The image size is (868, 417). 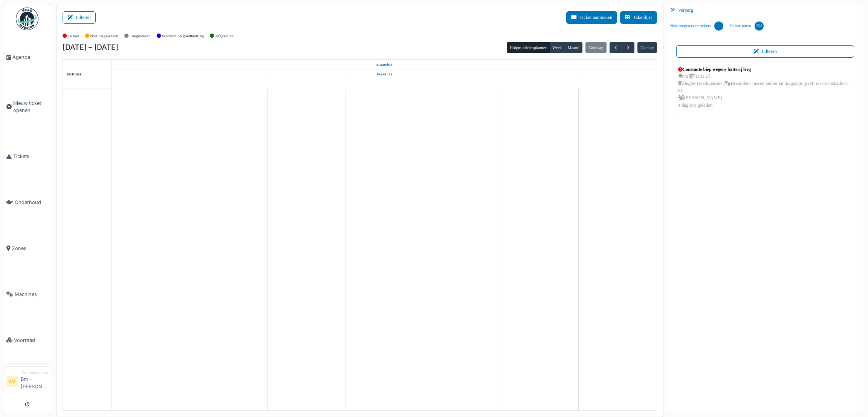 What do you see at coordinates (719, 26) in the screenshot?
I see `div: 1` at bounding box center [719, 26].